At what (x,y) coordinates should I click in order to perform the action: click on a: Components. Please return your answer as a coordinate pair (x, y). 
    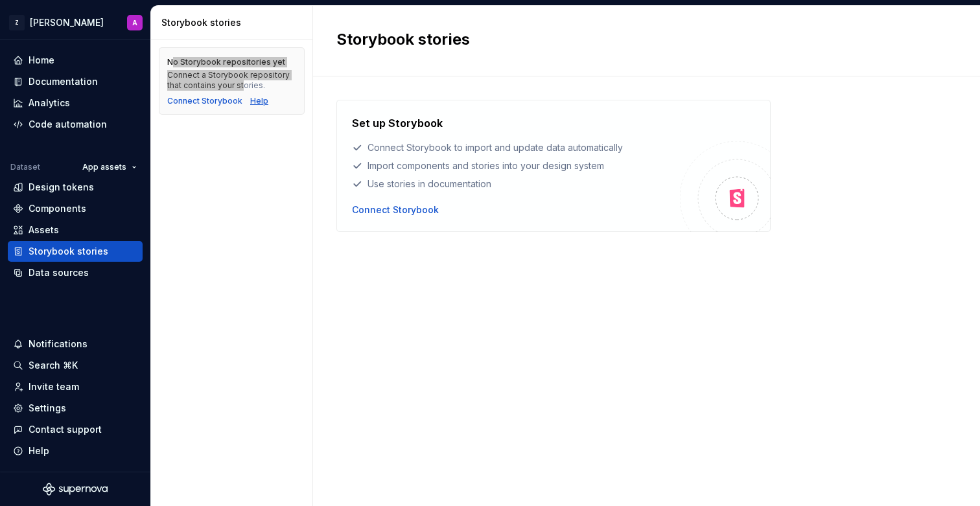
    Looking at the image, I should click on (75, 209).